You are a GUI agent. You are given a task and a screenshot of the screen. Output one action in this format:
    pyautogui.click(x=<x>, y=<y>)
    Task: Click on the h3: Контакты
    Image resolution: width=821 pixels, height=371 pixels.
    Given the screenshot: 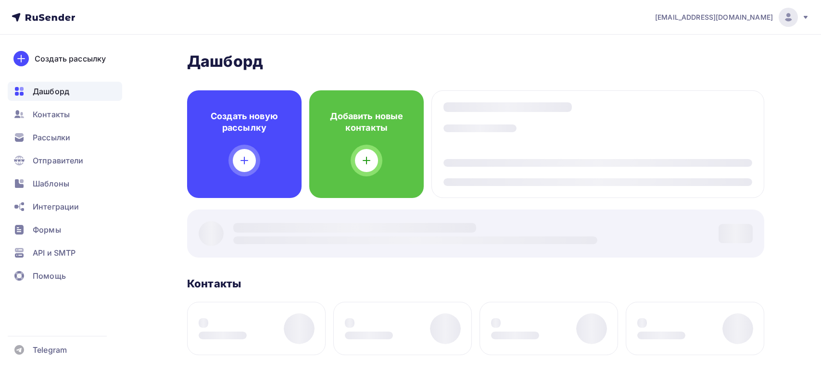 What is the action you would take?
    pyautogui.click(x=214, y=284)
    